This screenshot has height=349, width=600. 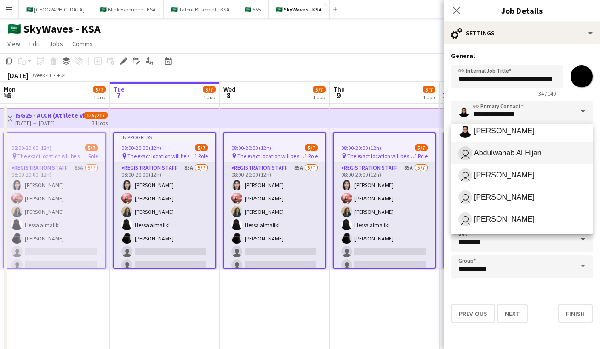 I want to click on button: Next, so click(x=512, y=313).